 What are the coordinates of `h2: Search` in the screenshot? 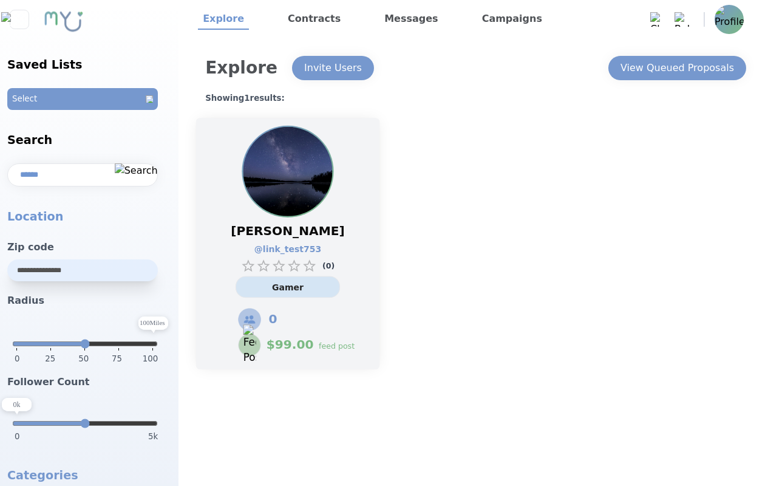 It's located at (89, 140).